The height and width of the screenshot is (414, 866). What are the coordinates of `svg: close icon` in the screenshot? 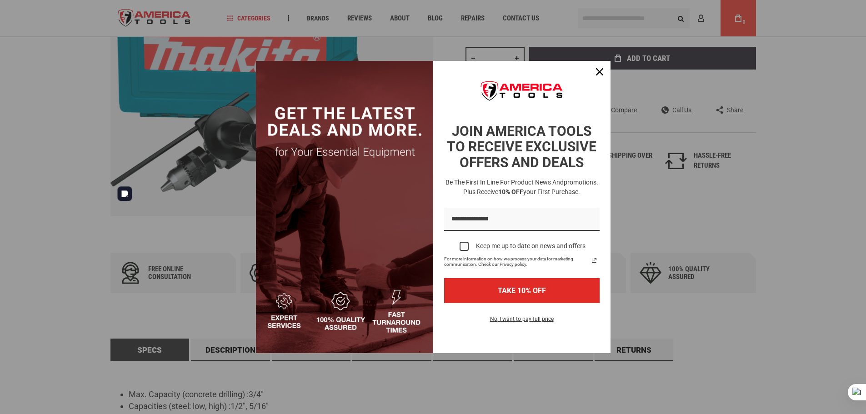 It's located at (600, 72).